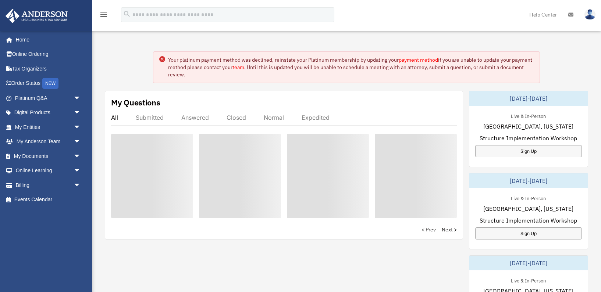 Image resolution: width=601 pixels, height=292 pixels. What do you see at coordinates (127, 14) in the screenshot?
I see `i: search` at bounding box center [127, 14].